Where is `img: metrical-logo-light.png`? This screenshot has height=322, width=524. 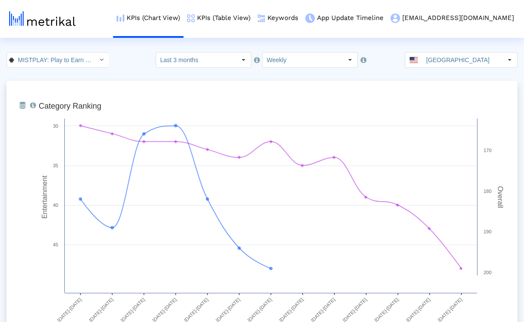
img: metrical-logo-light.png is located at coordinates (42, 19).